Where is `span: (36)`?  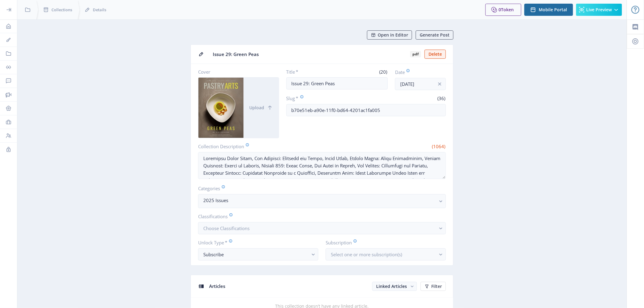 span: (36) is located at coordinates (441, 98).